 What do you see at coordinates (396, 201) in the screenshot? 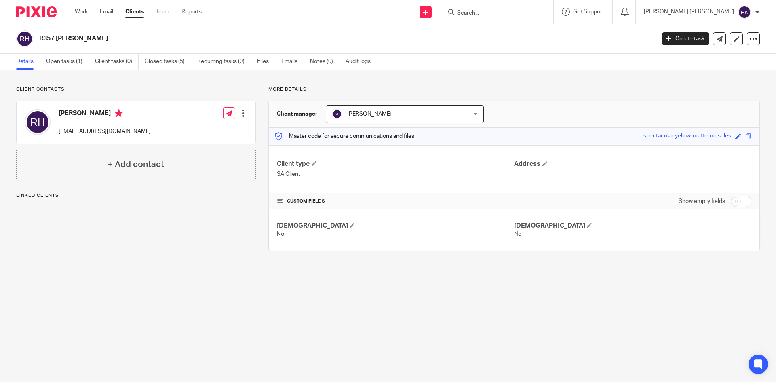
I see `h4: CUSTOM FIELDS` at bounding box center [396, 201].